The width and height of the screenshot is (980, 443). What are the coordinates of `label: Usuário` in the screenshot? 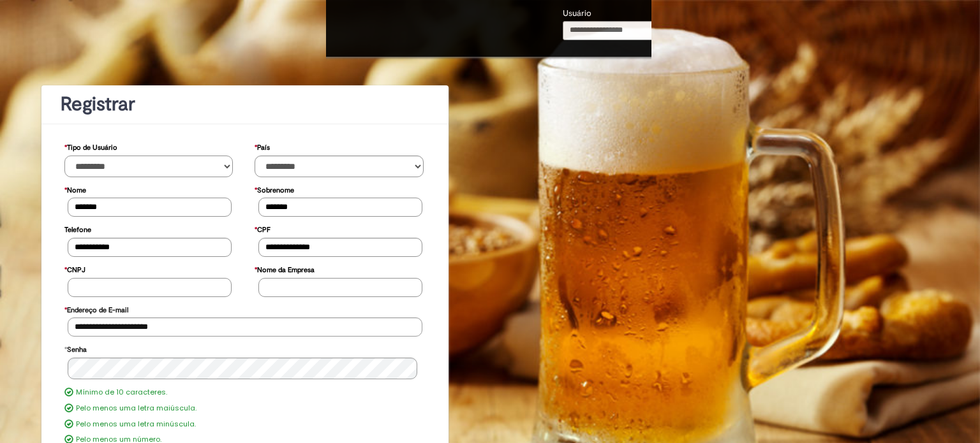 It's located at (577, 13).